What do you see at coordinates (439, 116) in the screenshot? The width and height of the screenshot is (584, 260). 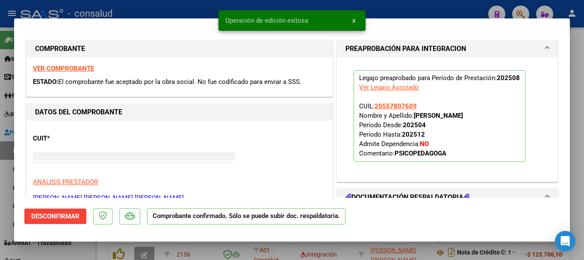 I see `p: Legajo preaprobado para Período de Prestación:` at bounding box center [439, 116].